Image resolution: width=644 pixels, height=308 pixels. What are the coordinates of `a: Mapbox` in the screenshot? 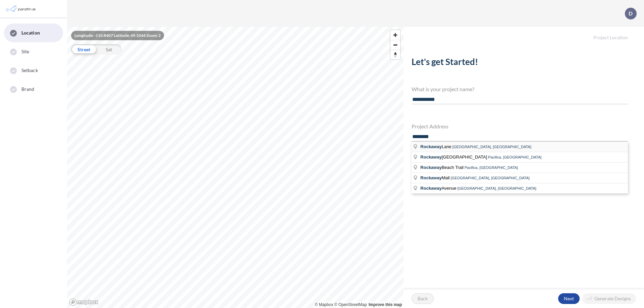 It's located at (324, 305).